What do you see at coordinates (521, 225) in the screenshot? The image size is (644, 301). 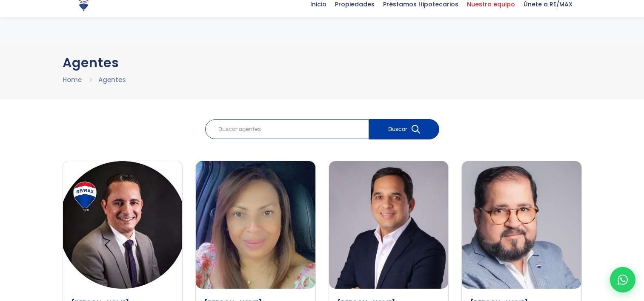 I see `img: Alberto Francis` at bounding box center [521, 225].